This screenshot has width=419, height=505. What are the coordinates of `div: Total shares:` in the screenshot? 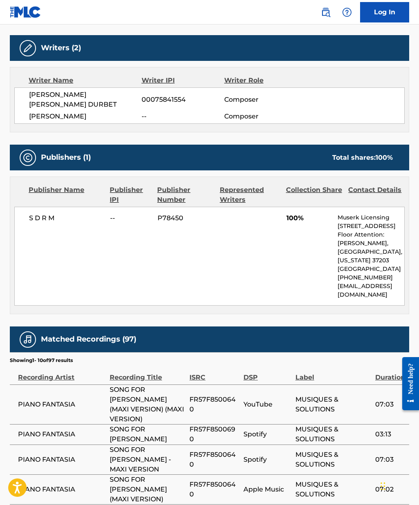 It's located at (362, 158).